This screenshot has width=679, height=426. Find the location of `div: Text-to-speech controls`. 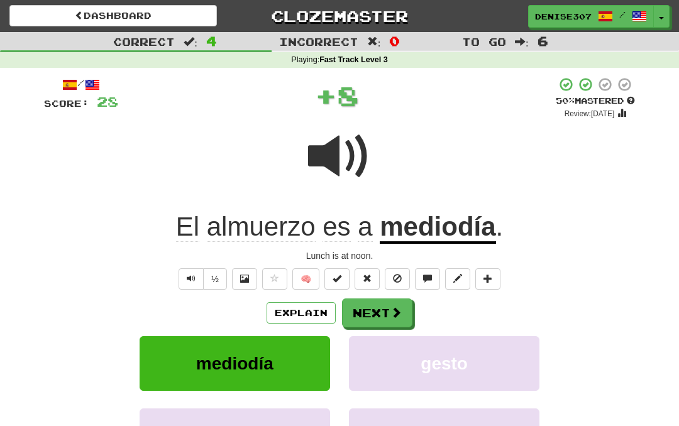

div: Text-to-speech controls is located at coordinates (201, 279).